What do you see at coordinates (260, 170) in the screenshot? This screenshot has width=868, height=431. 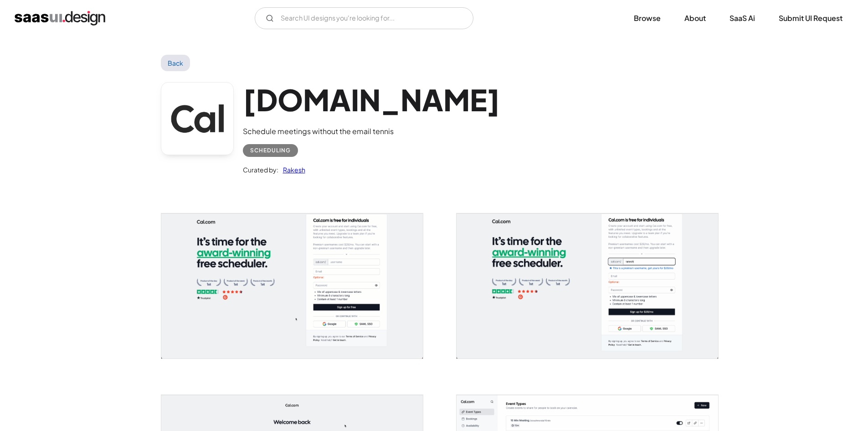 I see `div: Curated by:` at bounding box center [260, 170].